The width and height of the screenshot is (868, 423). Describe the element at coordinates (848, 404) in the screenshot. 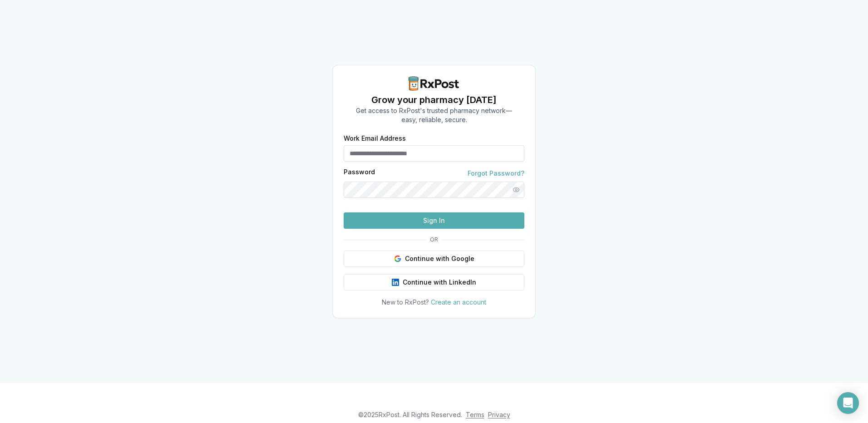

I see `div: Open Intercom Messenger` at that location.